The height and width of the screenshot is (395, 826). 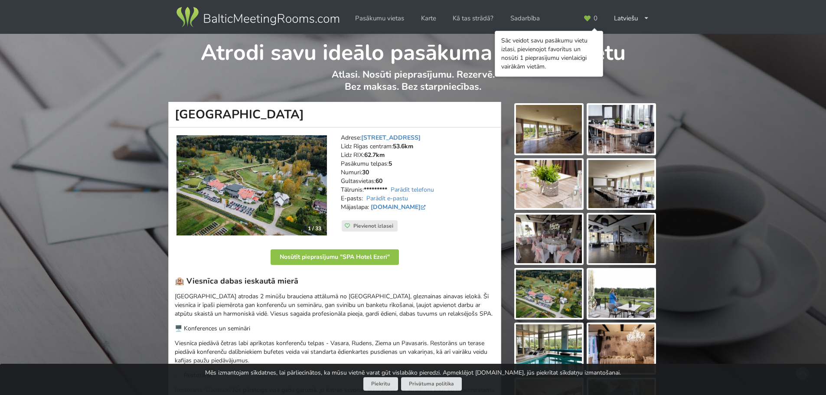 I want to click on button: Nosūtīt pieprasījumu "SPA Hotel Ezeri", so click(x=335, y=257).